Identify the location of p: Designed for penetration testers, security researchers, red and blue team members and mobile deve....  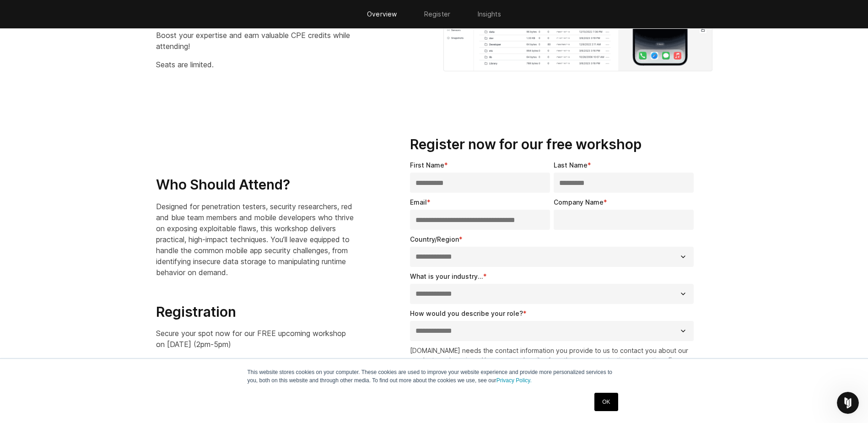
(255, 239).